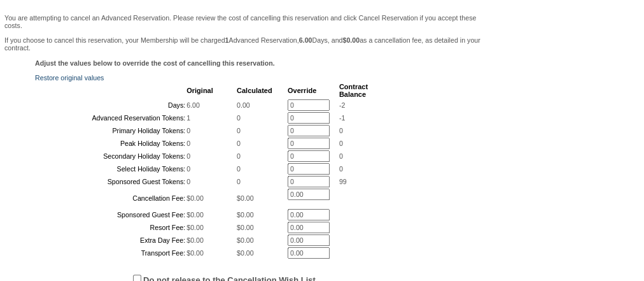 The width and height of the screenshot is (644, 281). I want to click on td: Sponsored Guest Tokens:, so click(111, 181).